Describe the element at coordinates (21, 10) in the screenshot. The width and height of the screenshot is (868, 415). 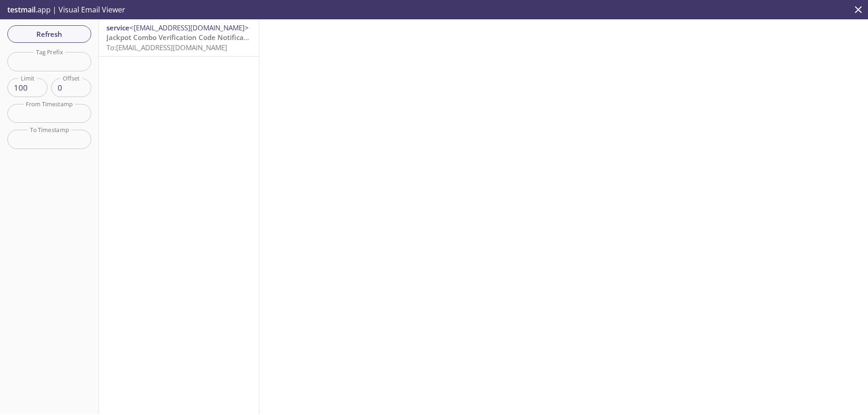
I see `span: testmail` at that location.